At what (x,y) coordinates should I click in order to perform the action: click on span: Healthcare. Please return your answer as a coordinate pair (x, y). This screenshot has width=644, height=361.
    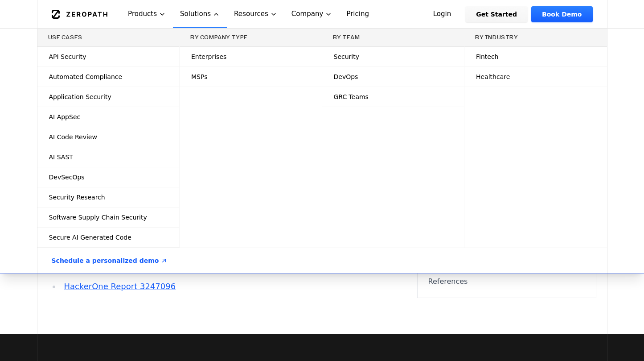
    Looking at the image, I should click on (493, 77).